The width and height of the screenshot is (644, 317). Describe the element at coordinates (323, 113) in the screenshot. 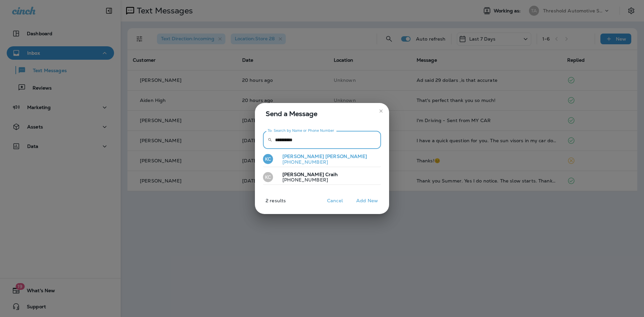

I see `span: Send a Message` at that location.